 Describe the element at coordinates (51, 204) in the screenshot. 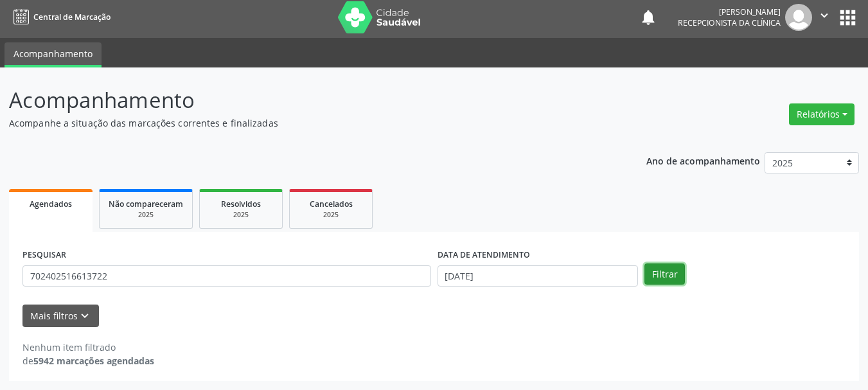

I see `span: Agendados` at that location.